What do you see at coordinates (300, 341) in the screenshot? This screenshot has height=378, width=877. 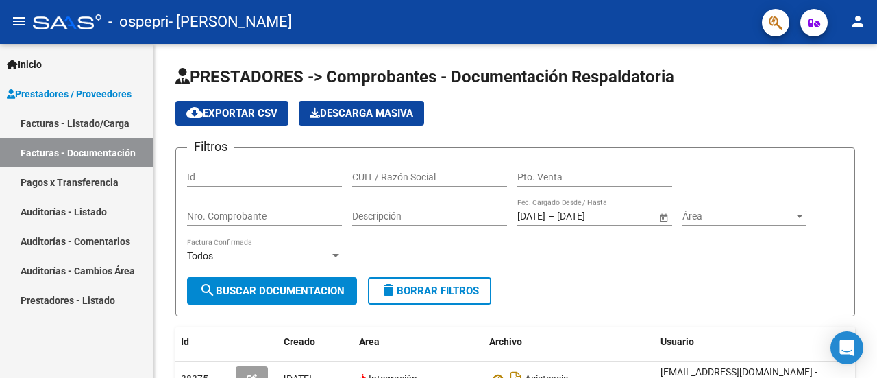 I see `span: Creado` at bounding box center [300, 341].